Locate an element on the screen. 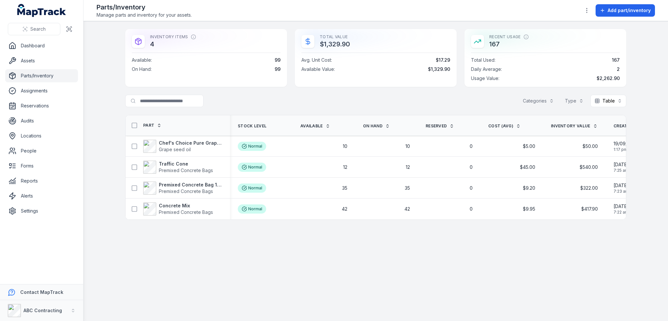  span: $9.20 is located at coordinates (529, 188).